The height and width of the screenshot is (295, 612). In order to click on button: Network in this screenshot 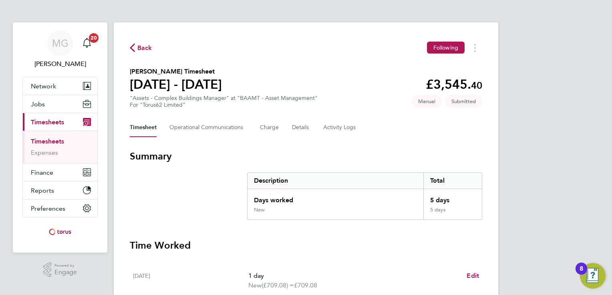, I will do `click(60, 86)`.